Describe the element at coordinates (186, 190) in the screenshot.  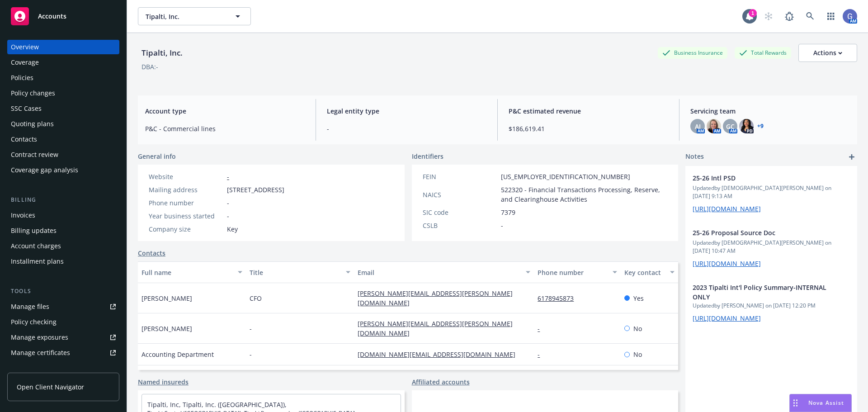
I see `div: Mailing address` at that location.